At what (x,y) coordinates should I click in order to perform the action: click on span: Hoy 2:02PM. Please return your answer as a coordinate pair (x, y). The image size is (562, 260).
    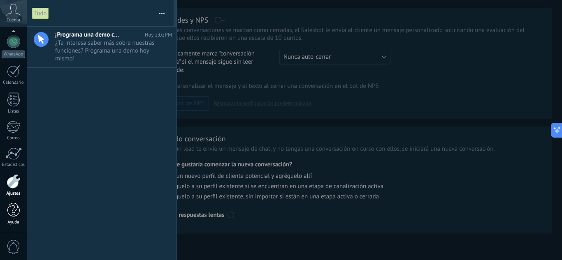
    Looking at the image, I should click on (158, 35).